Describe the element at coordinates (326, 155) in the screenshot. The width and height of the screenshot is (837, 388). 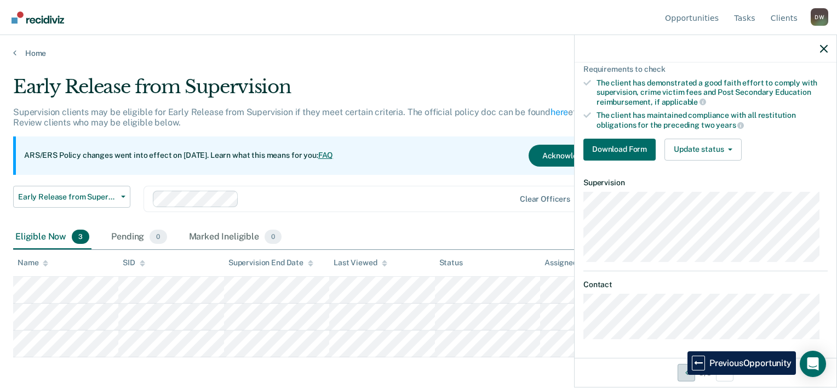
I see `a: FAQ` at that location.